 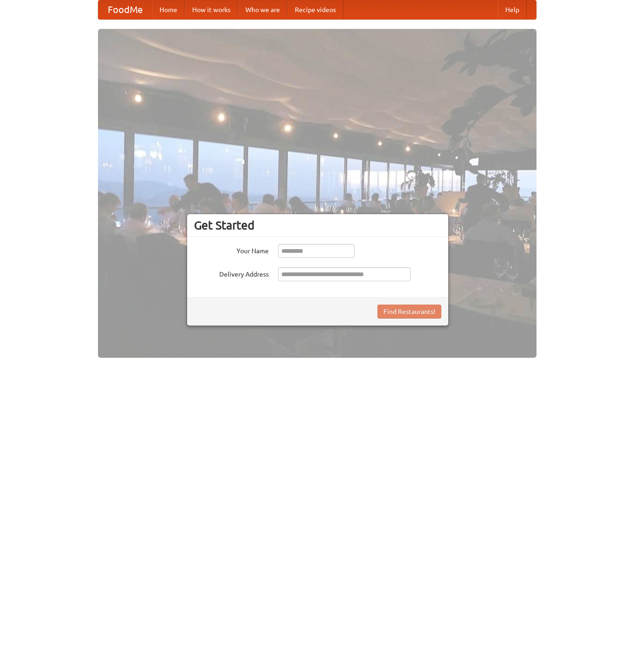 What do you see at coordinates (512, 10) in the screenshot?
I see `a: Help` at bounding box center [512, 10].